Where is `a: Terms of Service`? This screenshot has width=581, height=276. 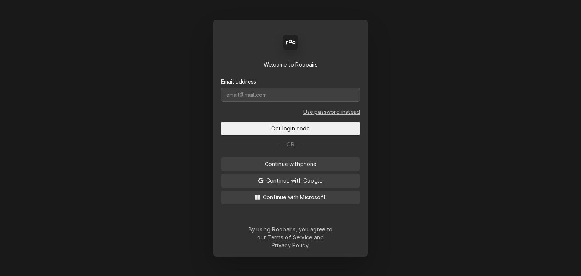 a: Terms of Service is located at coordinates (290, 237).